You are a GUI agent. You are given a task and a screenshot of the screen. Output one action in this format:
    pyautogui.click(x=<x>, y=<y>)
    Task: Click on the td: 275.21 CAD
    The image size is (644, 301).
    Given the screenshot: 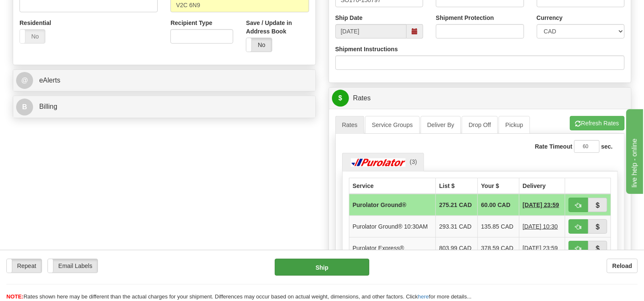 What is the action you would take?
    pyautogui.click(x=456, y=205)
    